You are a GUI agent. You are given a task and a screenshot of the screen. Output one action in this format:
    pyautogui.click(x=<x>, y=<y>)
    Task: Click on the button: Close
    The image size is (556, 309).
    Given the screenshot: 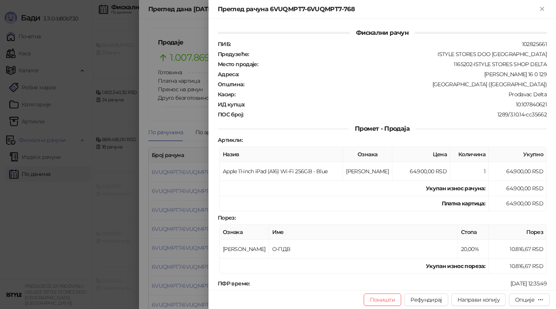 What is the action you would take?
    pyautogui.click(x=543, y=9)
    